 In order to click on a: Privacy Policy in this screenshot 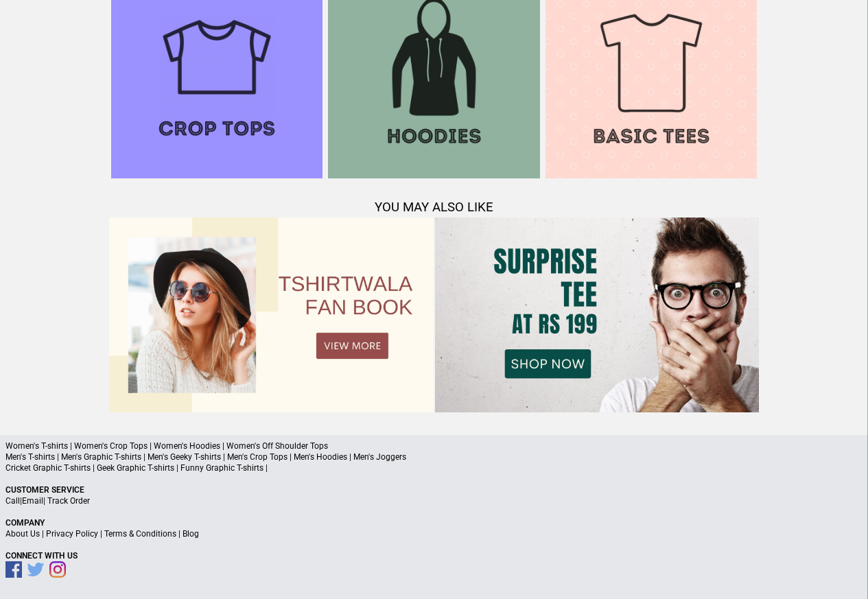, I will do `click(72, 534)`.